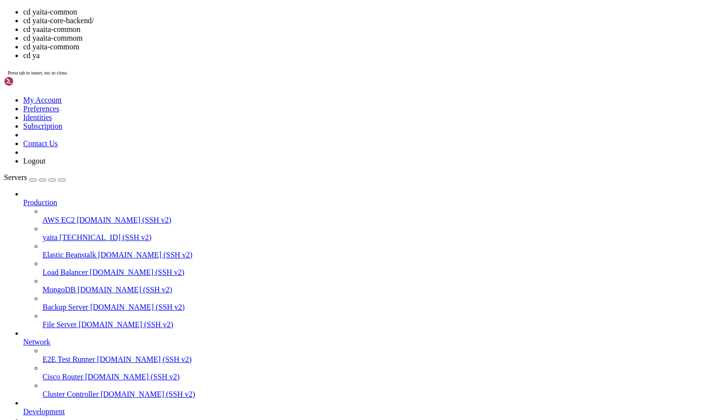 This screenshot has height=420, width=727. What do you see at coordinates (37, 341) in the screenshot?
I see `span: Network` at bounding box center [37, 341].